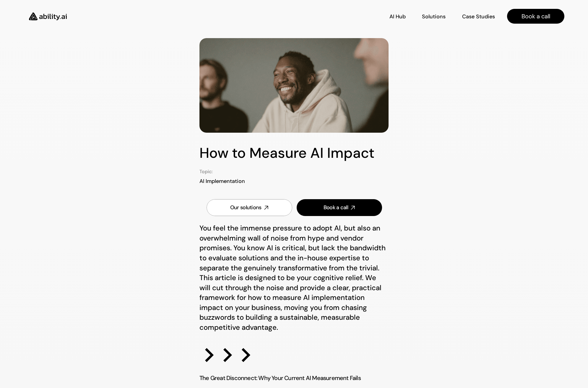  What do you see at coordinates (250, 208) in the screenshot?
I see `a: Our solutions` at bounding box center [250, 208].